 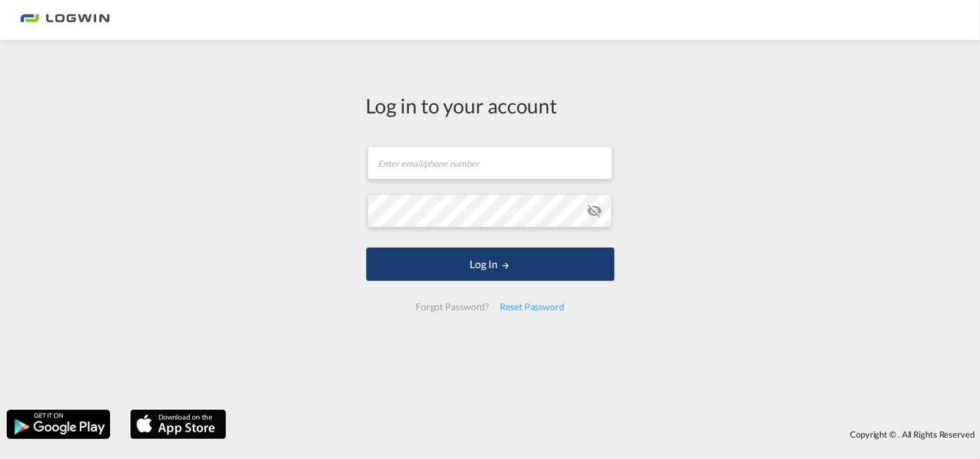 I want to click on input: Enter email/phone number, so click(x=490, y=162).